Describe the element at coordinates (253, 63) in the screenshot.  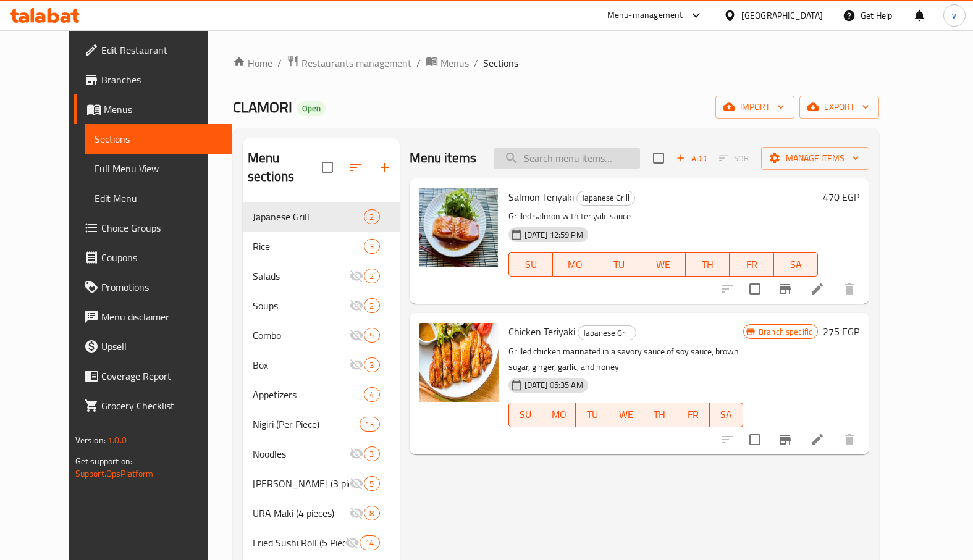
I see `a: Home` at that location.